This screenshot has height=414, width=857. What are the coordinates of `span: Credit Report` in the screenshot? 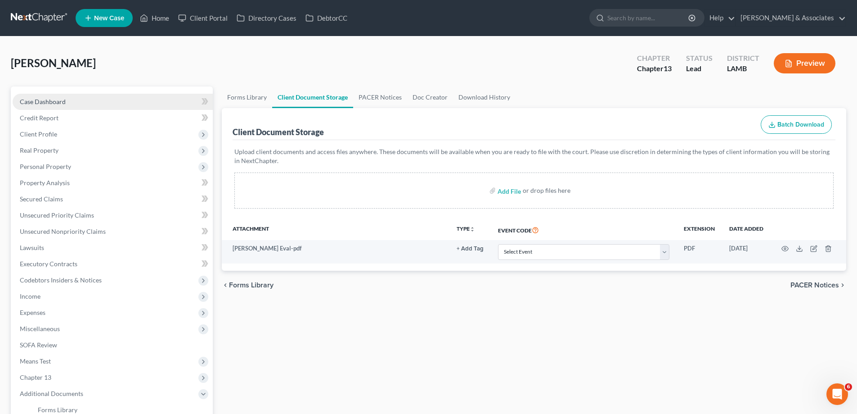 It's located at (39, 117).